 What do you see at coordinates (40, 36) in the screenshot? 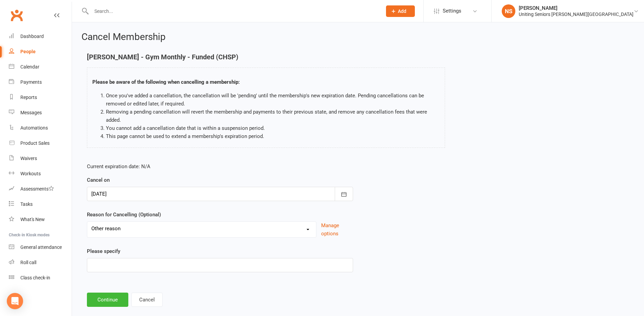
I see `a: Dashboard` at bounding box center [40, 36].